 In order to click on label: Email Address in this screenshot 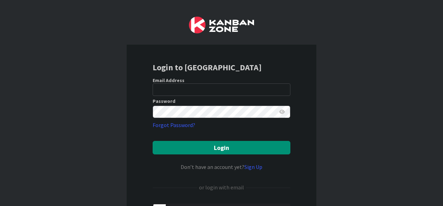, I will do `click(169, 80)`.